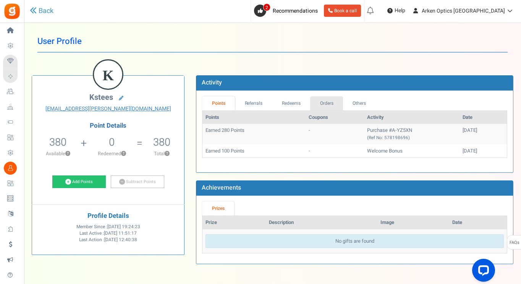  What do you see at coordinates (58, 153) in the screenshot?
I see `p: Available` at bounding box center [58, 153].